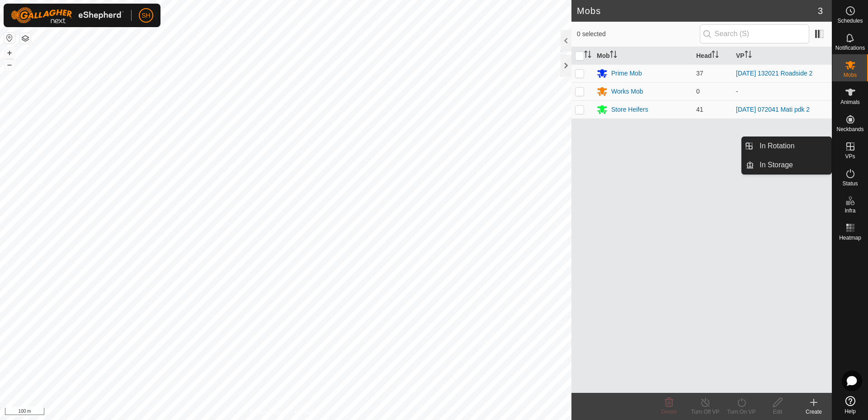 The height and width of the screenshot is (420, 868). I want to click on th: Head, so click(713, 56).